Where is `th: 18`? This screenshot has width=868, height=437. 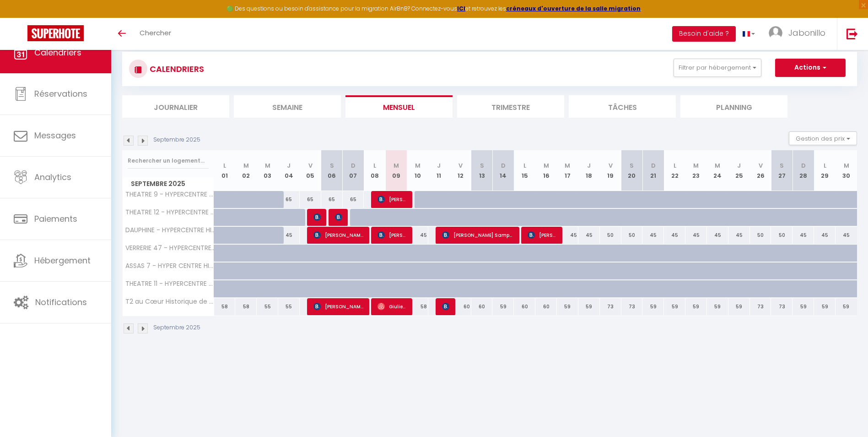
th: 18 is located at coordinates (589, 170).